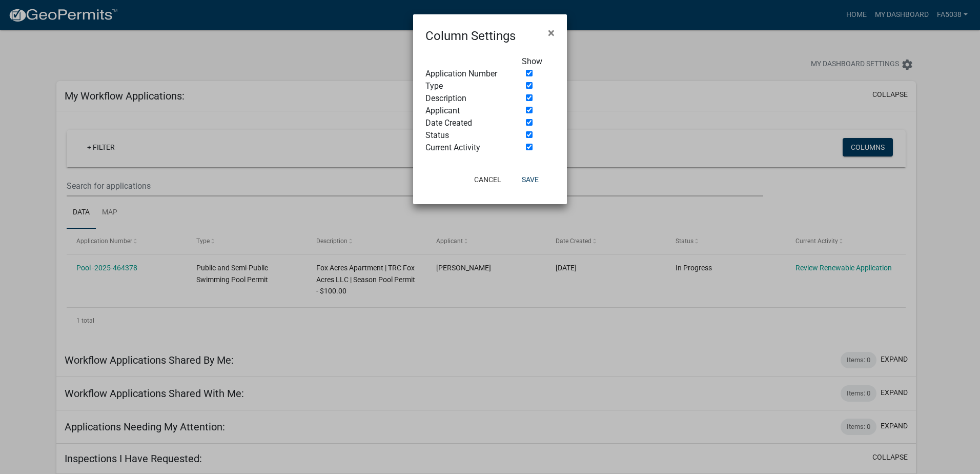 This screenshot has height=474, width=980. Describe the element at coordinates (466, 147) in the screenshot. I see `div: Current Activity` at that location.